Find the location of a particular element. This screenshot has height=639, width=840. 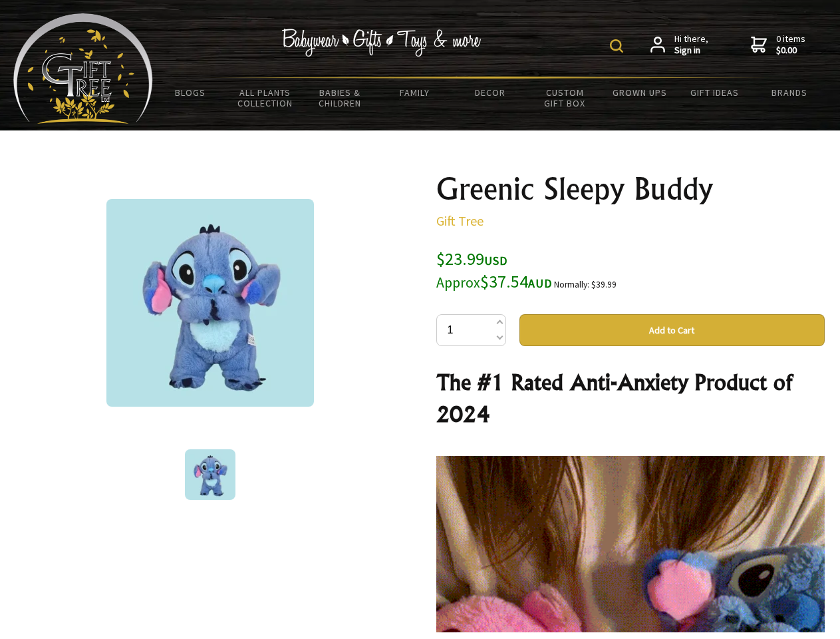

span: $23.99 $37.54 is located at coordinates (494, 270).